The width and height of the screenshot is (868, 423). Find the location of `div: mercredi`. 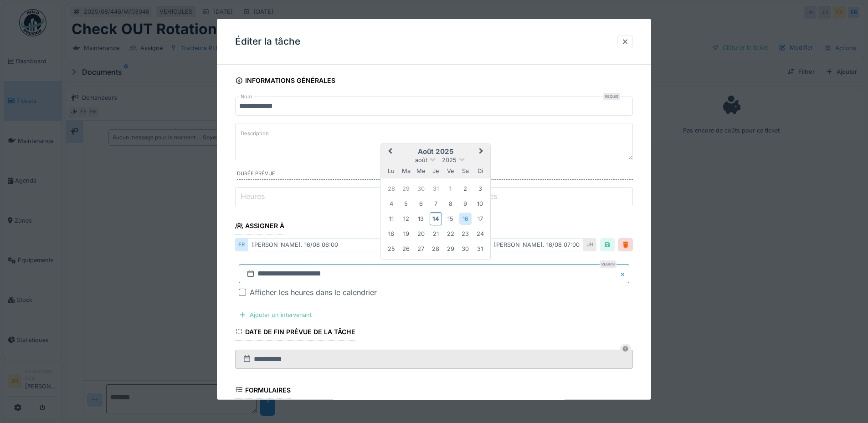

div: mercredi is located at coordinates (421, 171).